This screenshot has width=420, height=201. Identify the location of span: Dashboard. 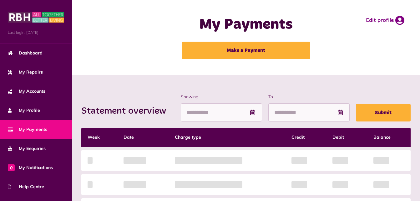
(25, 53).